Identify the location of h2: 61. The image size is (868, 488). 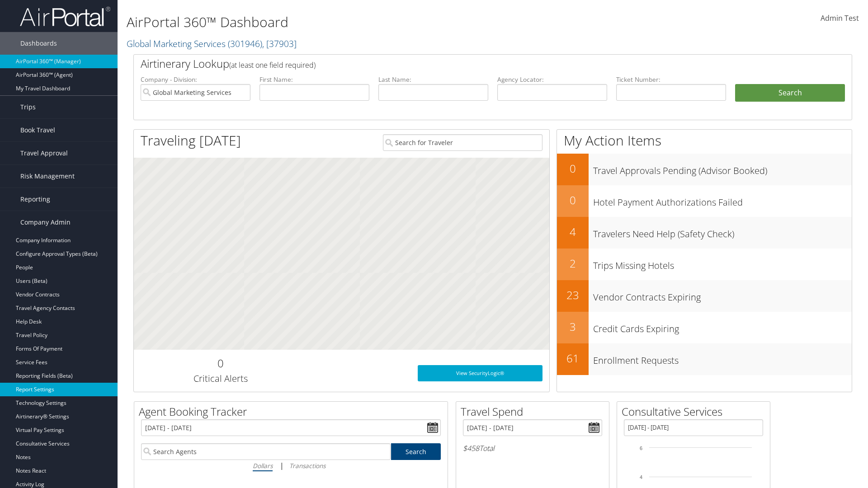
(573, 358).